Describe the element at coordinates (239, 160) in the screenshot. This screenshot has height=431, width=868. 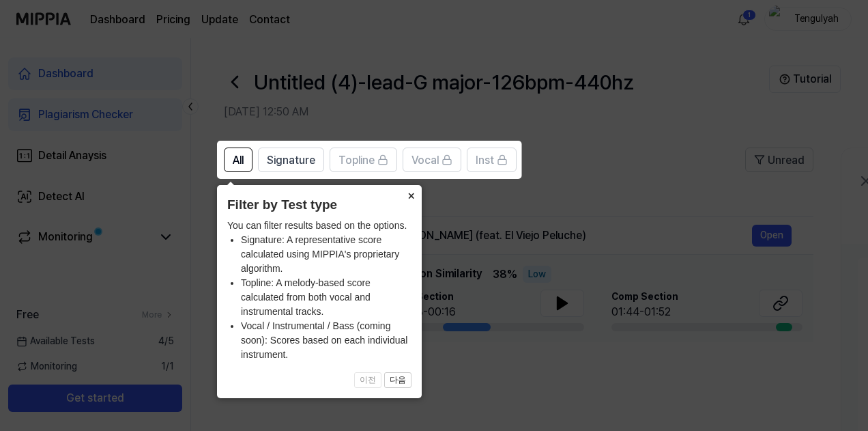
I see `button: All` at that location.